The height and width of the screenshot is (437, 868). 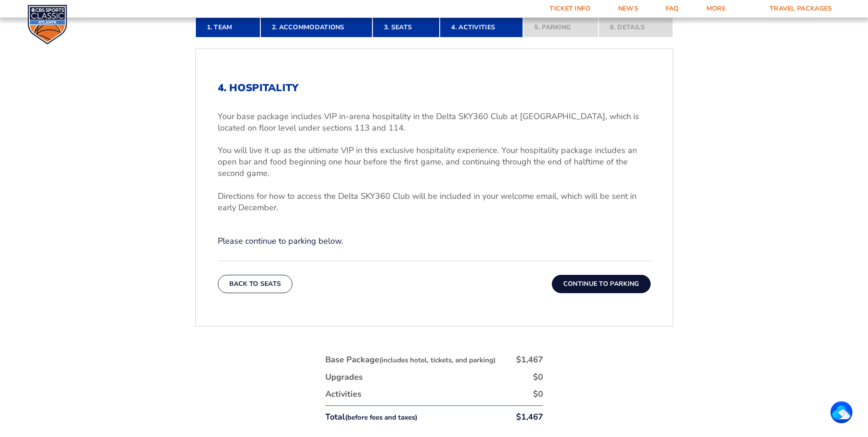 I want to click on img: CBS Sports Classic, so click(x=47, y=24).